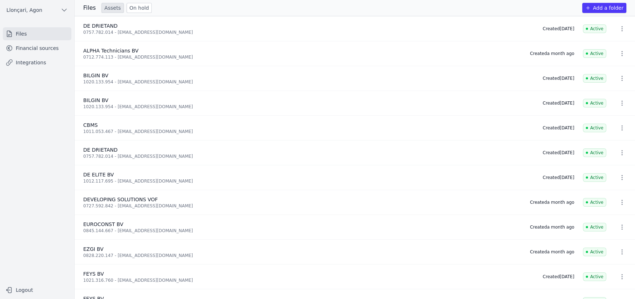 The width and height of the screenshot is (635, 299). What do you see at coordinates (111, 51) in the screenshot?
I see `font: ALPHA Technicians BV` at bounding box center [111, 51].